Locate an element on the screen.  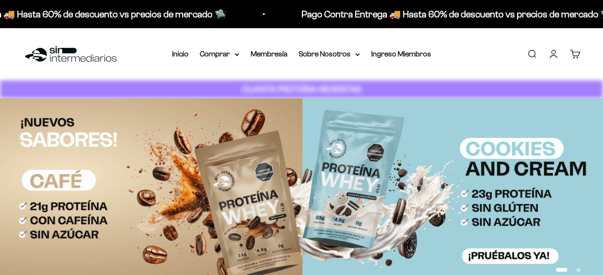
strong: CUANTA PROTEÍNA NECESITAS is located at coordinates (301, 89).